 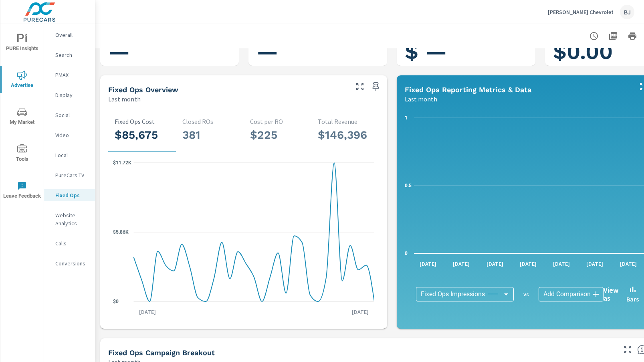 I want to click on text: $11.72K, so click(x=122, y=163).